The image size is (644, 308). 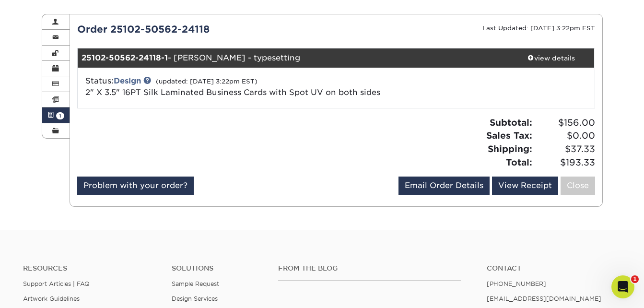 What do you see at coordinates (511, 122) in the screenshot?
I see `strong: Subtotal:` at bounding box center [511, 122].